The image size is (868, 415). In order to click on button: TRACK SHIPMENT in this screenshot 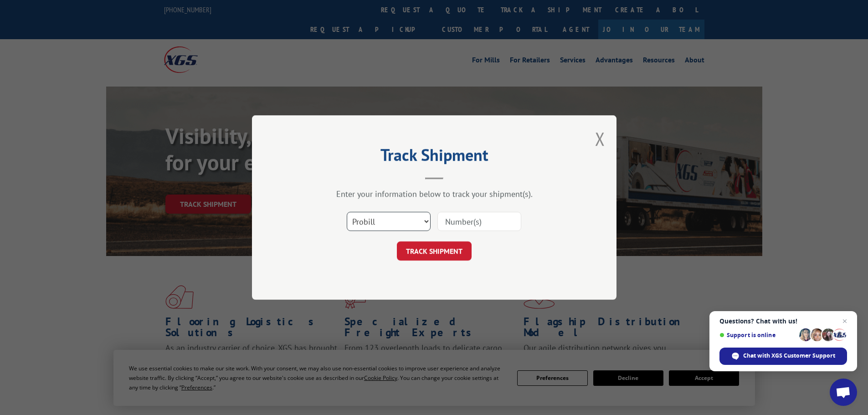, I will do `click(434, 251)`.